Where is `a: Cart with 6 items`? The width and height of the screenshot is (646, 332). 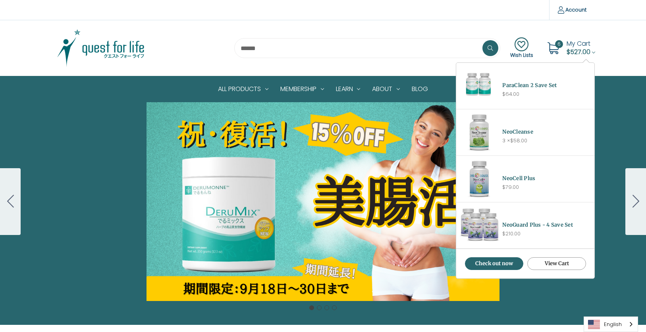 a: Cart with 6 items is located at coordinates (581, 48).